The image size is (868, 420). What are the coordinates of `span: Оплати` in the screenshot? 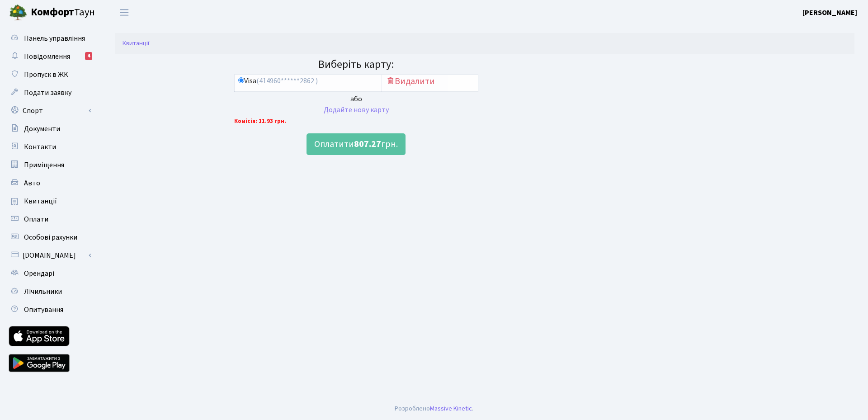 It's located at (36, 220).